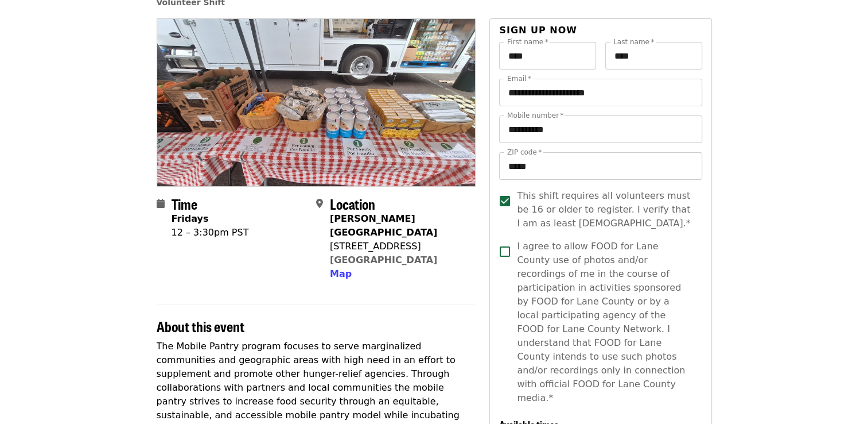 The height and width of the screenshot is (424, 868). I want to click on input: First name, so click(547, 56).